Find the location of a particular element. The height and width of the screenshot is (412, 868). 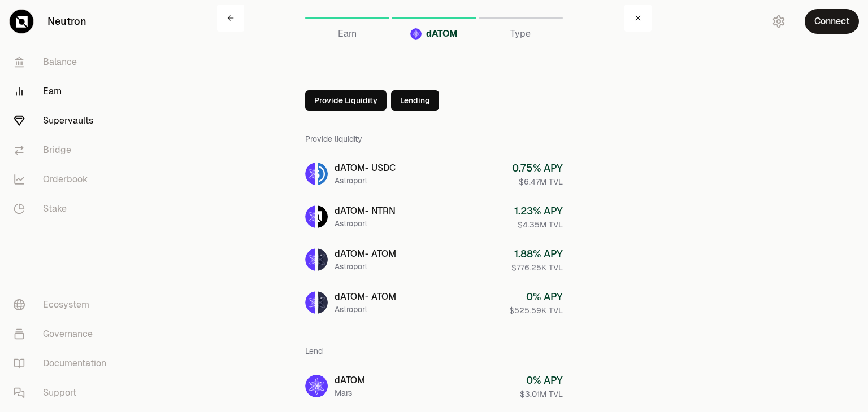

div: 1.88 % APY is located at coordinates (537, 254).